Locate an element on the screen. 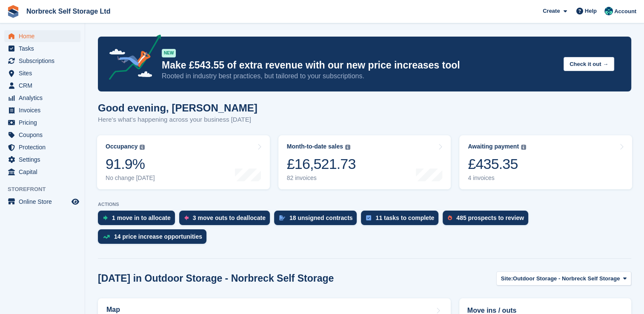  img: move_outs_to_deallocate_icon-f764333ba52eb49d3ac5e1228854f67142a1ed5810a6f6cc68b1a99e826820c5.svg is located at coordinates (186, 218).